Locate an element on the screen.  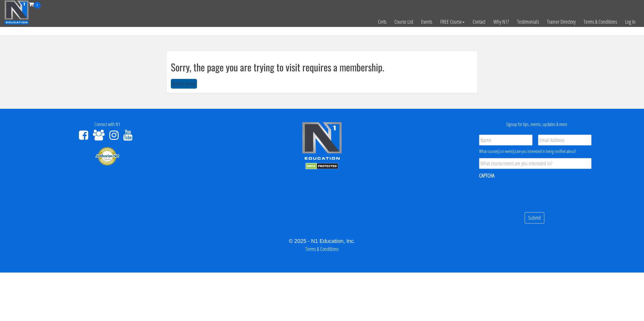
span: 0 is located at coordinates (37, 5).